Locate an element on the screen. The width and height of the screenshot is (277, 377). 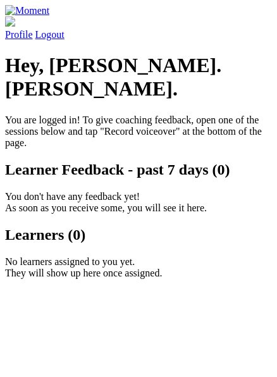
h2: Learners (0) is located at coordinates (139, 235).